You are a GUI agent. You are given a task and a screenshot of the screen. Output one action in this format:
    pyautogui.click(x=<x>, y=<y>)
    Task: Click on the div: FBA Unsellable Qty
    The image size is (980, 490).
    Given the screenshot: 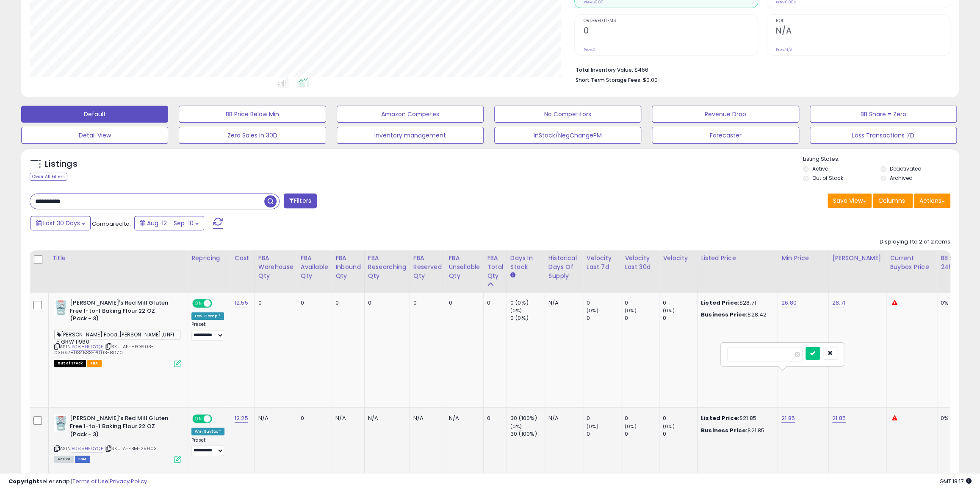 What is the action you would take?
    pyautogui.click(x=464, y=267)
    